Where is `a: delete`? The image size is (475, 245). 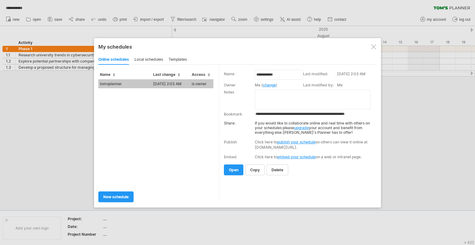 a: delete is located at coordinates (278, 170).